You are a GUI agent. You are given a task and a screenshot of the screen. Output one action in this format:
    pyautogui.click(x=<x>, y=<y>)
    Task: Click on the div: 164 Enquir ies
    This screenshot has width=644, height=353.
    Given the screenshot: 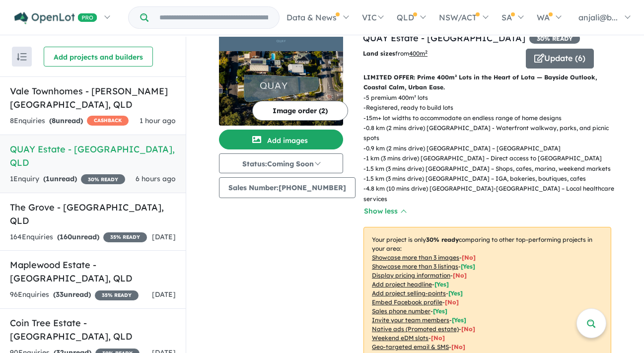 What is the action you would take?
    pyautogui.click(x=78, y=237)
    